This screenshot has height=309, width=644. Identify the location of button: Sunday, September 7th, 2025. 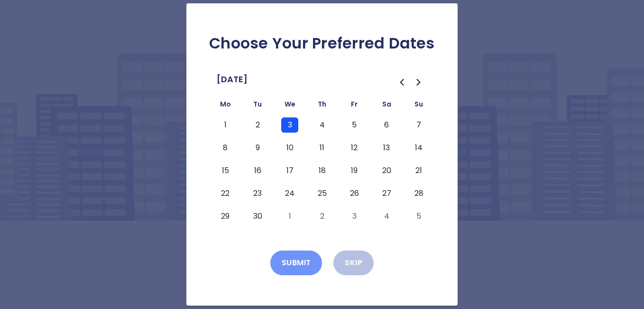
(419, 125).